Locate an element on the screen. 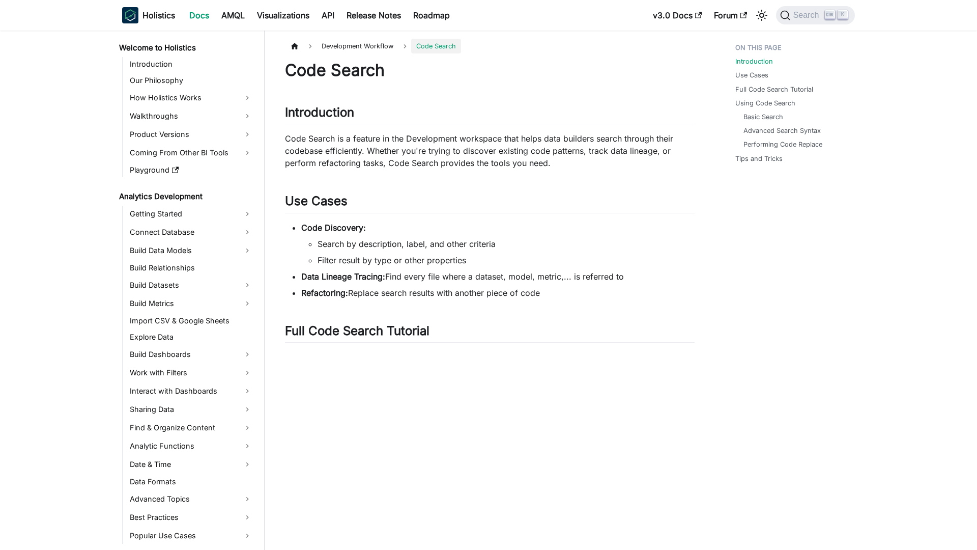 The image size is (977, 550). a: Release Notes is located at coordinates (374, 15).